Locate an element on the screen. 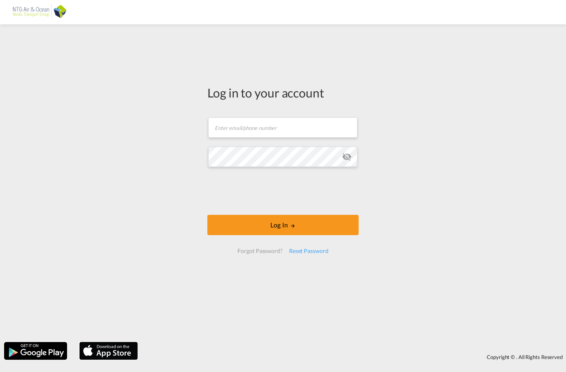 The image size is (566, 372). div: Forgot Password? is located at coordinates (260, 251).